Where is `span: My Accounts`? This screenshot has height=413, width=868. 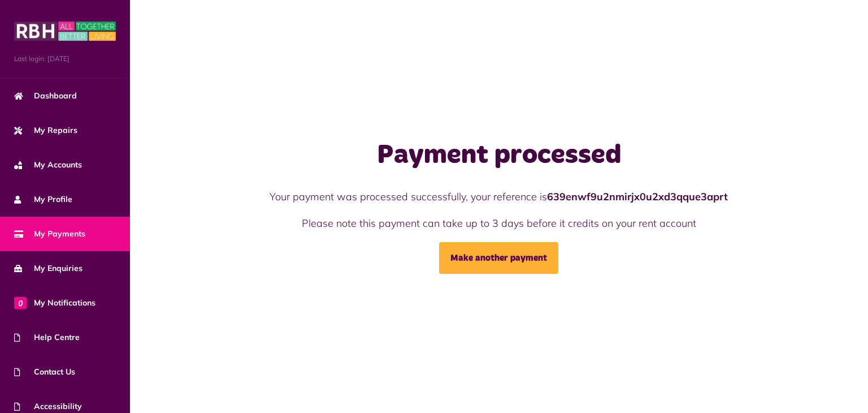
span: My Accounts is located at coordinates (48, 164).